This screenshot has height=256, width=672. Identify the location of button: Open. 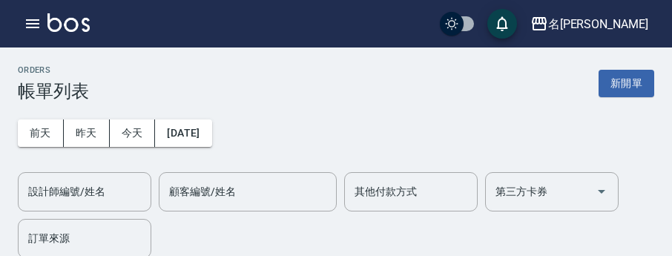
(601, 191).